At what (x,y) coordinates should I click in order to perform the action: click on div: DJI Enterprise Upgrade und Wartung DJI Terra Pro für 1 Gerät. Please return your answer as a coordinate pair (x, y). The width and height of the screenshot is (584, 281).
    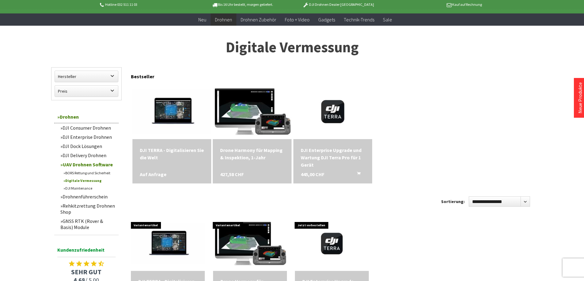
    Looking at the image, I should click on (332, 158).